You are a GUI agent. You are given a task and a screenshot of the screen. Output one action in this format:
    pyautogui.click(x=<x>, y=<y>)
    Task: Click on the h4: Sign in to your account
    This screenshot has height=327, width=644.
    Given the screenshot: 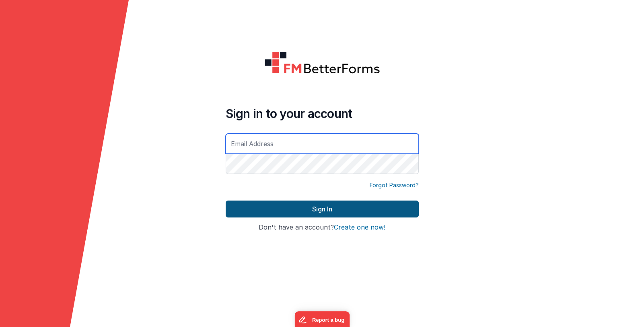 What is the action you would take?
    pyautogui.click(x=322, y=114)
    